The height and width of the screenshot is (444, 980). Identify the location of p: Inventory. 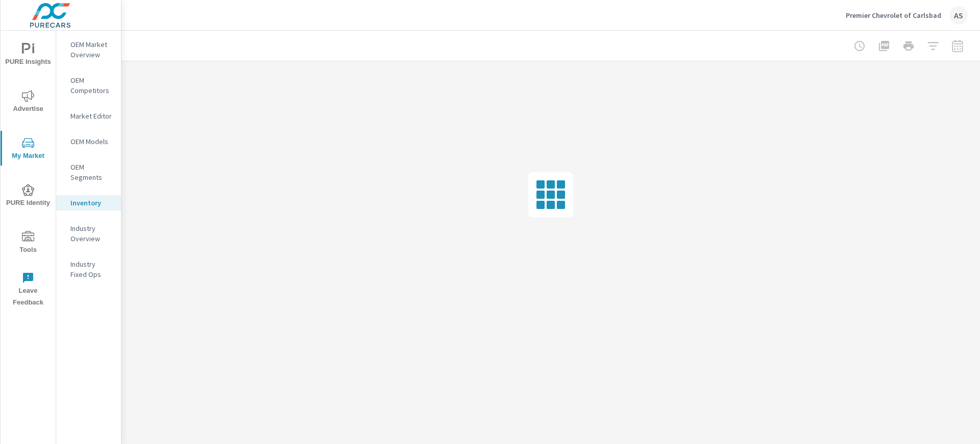
(91, 203).